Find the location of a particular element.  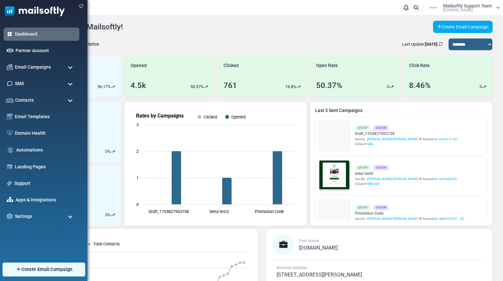

svg: Rates by Campaigns is located at coordinates (215, 164).